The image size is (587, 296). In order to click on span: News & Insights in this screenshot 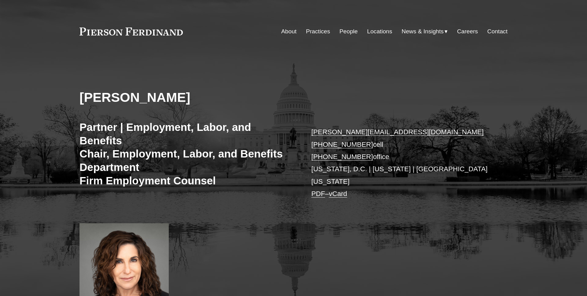, I will do `click(423, 31)`.